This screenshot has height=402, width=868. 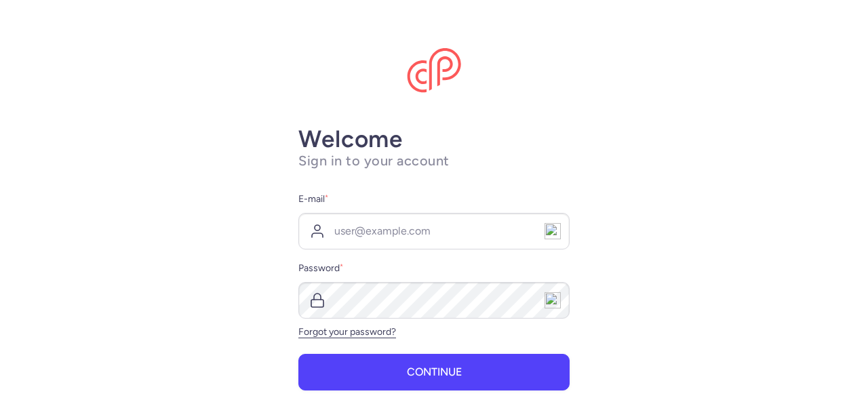 What do you see at coordinates (350, 139) in the screenshot?
I see `strong: Welcome` at bounding box center [350, 139].